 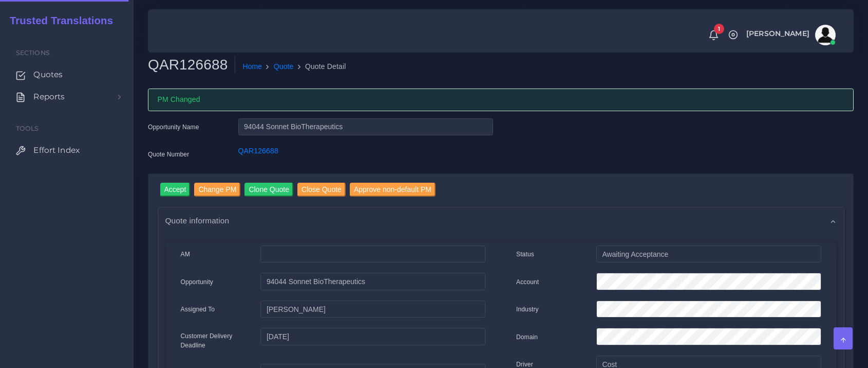 What do you see at coordinates (197, 220) in the screenshot?
I see `span: Quote information` at bounding box center [197, 220].